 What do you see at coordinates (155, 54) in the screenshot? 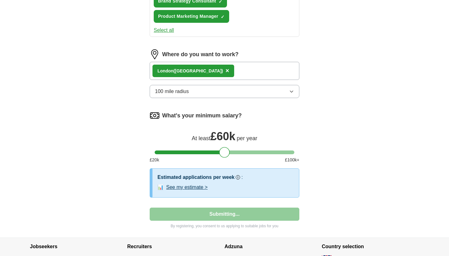
I see `img: location.png` at bounding box center [155, 54].